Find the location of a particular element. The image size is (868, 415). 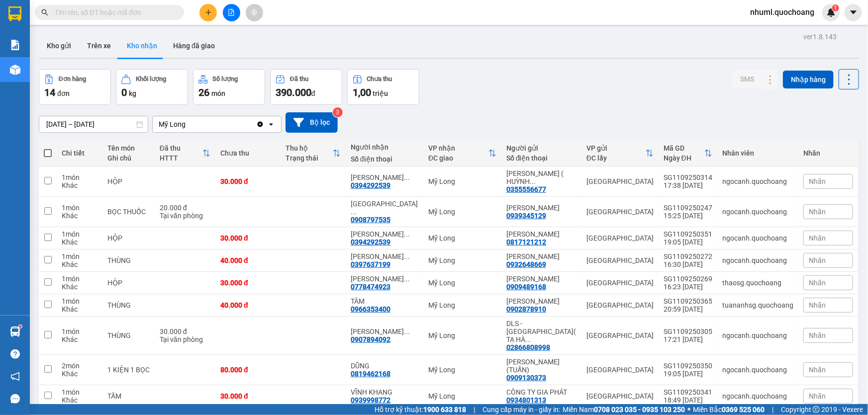

span: Hỗ trợ kỹ thuật: is located at coordinates (420, 410).